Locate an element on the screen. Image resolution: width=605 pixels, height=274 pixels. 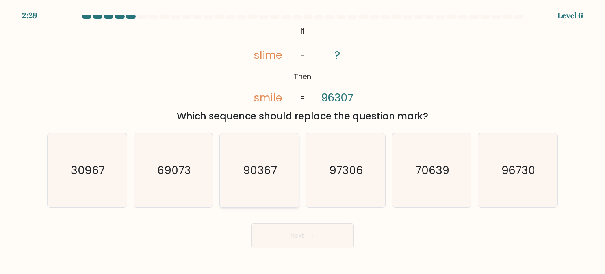
div: Level 6 is located at coordinates (570, 15).